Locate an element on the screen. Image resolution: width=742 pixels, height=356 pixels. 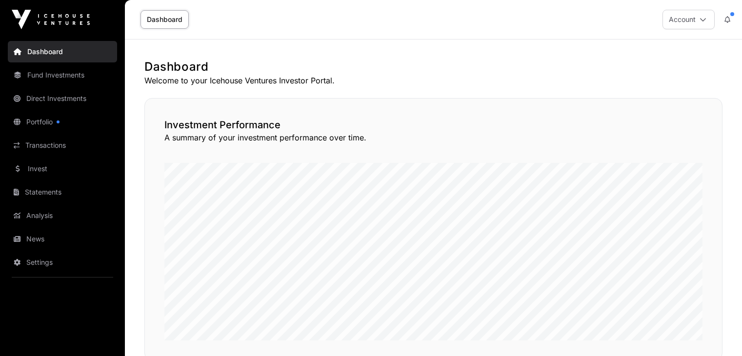
a: Transactions is located at coordinates (62, 145).